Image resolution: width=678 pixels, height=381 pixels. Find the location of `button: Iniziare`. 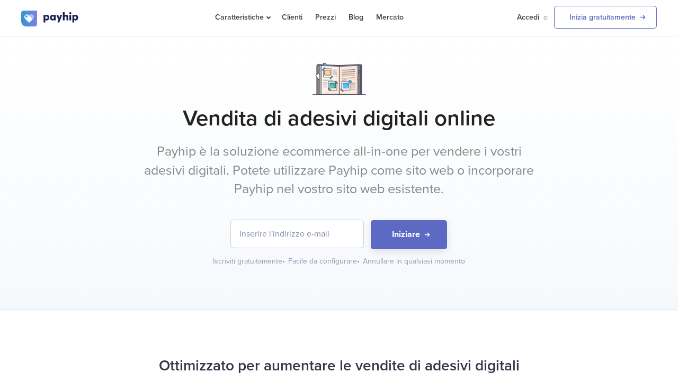

button: Iniziare is located at coordinates (409, 235).